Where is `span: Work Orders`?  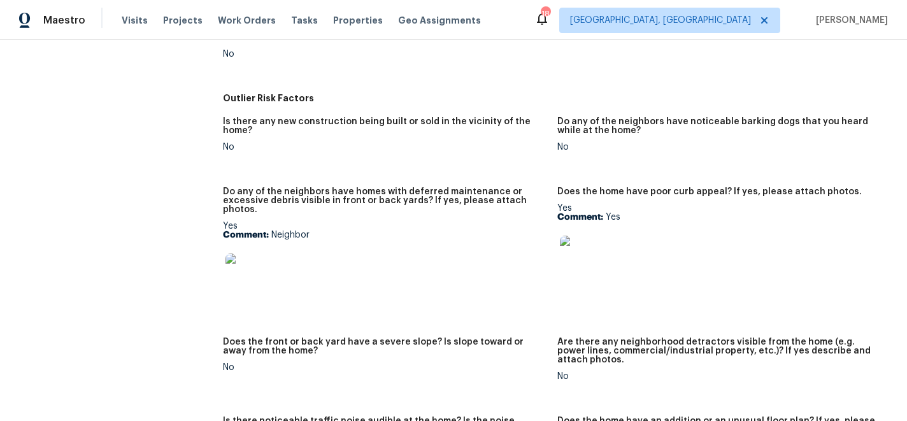
span: Work Orders is located at coordinates (246, 20).